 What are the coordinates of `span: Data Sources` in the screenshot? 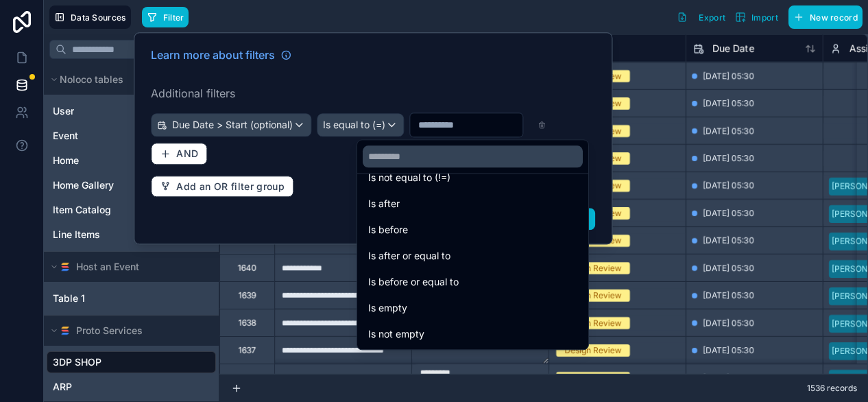 It's located at (98, 17).